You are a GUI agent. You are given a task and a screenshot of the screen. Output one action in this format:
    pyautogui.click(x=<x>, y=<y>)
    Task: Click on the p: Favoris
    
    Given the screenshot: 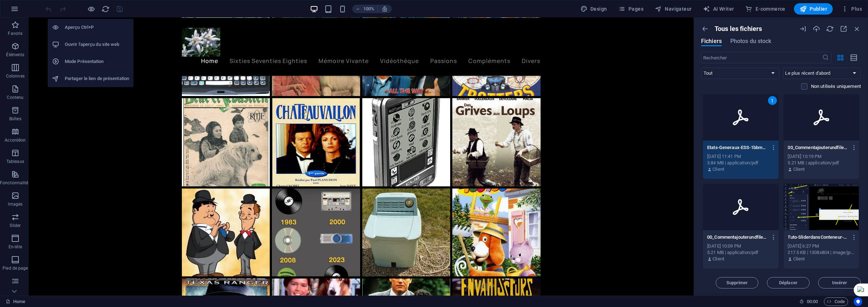 What is the action you would take?
    pyautogui.click(x=15, y=33)
    